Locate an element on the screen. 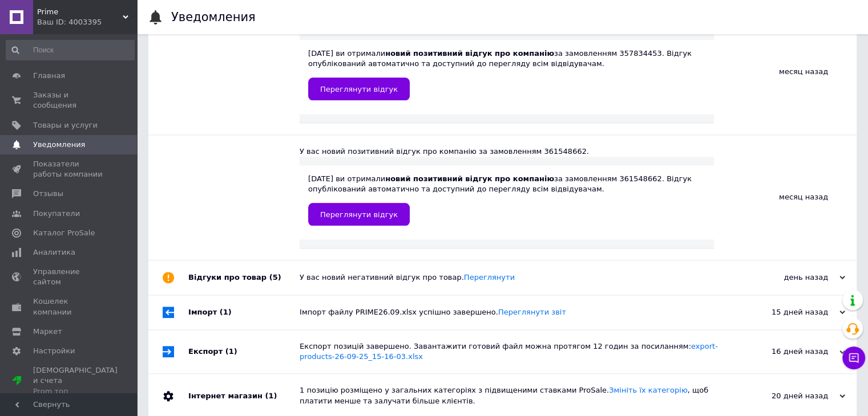 This screenshot has width=868, height=416. a: Змініть їх категорію is located at coordinates (648, 390).